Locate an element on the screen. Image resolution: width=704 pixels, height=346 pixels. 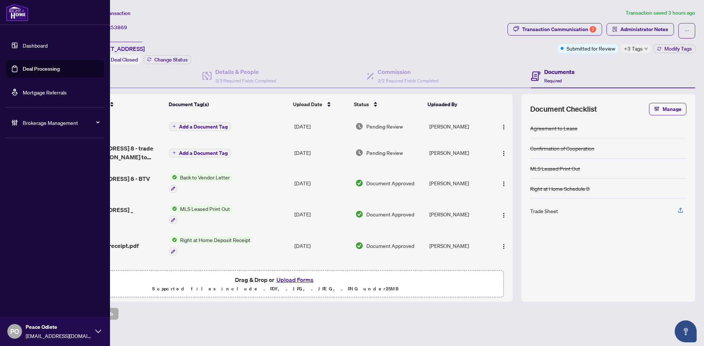
button: Change Status is located at coordinates (167, 60).